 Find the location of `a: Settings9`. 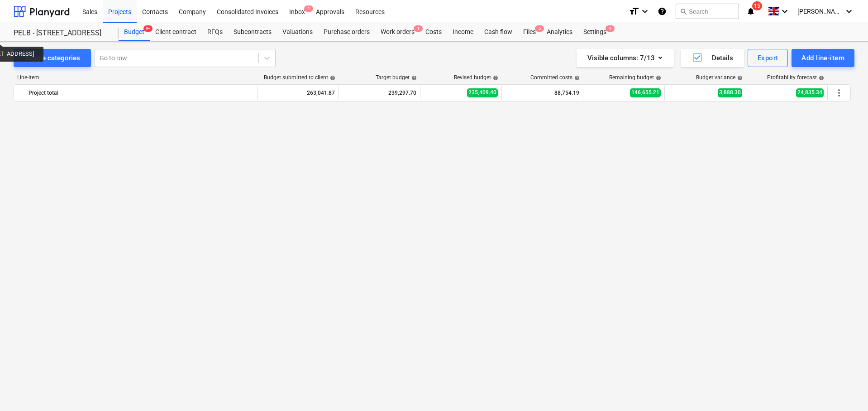

a: Settings9 is located at coordinates (594, 32).